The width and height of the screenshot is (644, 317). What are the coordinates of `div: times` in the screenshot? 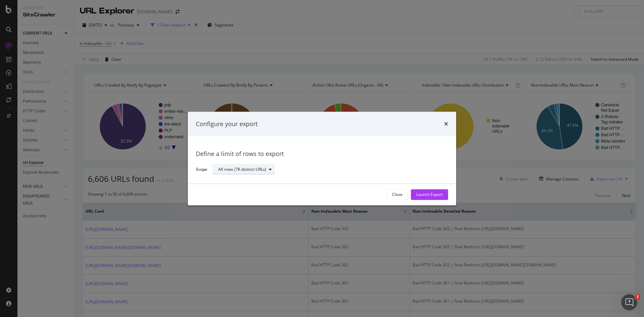 It's located at (446, 124).